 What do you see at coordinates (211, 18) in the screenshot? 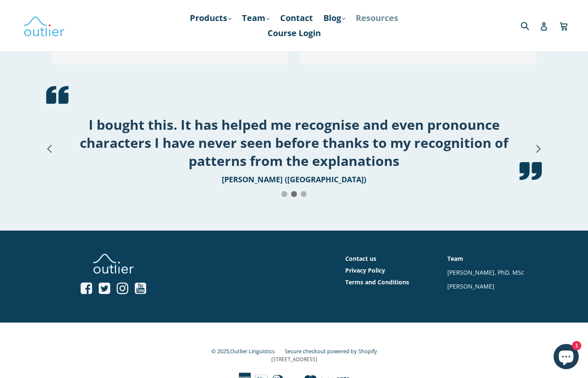
I see `a: Products` at bounding box center [211, 18].